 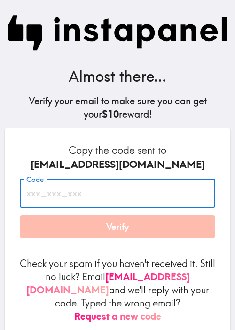 I want to click on h6: Copy the code sent to, so click(x=118, y=157).